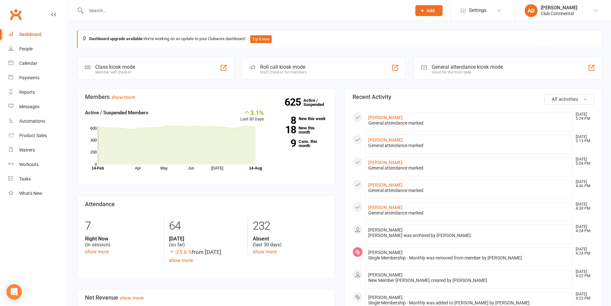 The width and height of the screenshot is (611, 306). I want to click on div: Roll call kiosk mode, so click(283, 67).